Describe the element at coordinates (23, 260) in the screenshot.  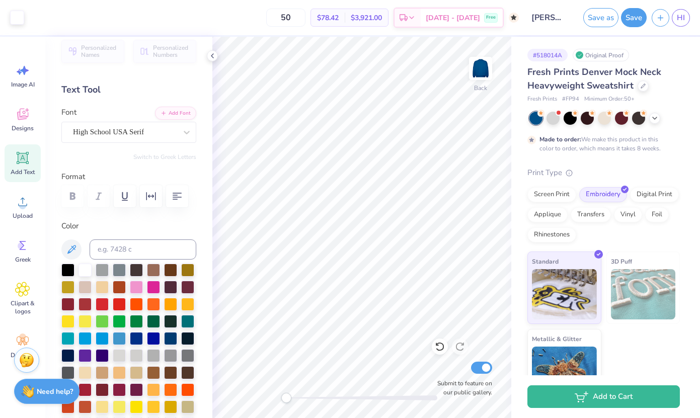
I see `span: Greek` at that location.